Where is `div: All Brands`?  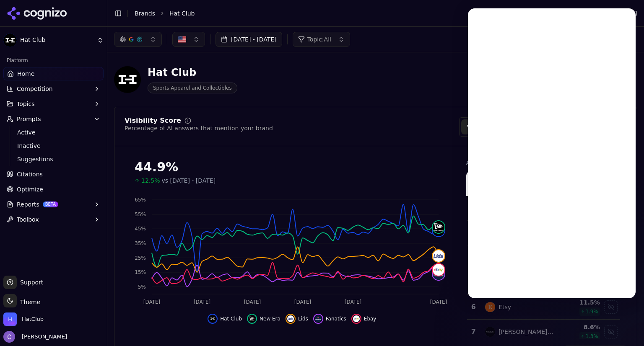
div: All Brands is located at coordinates (543, 163).